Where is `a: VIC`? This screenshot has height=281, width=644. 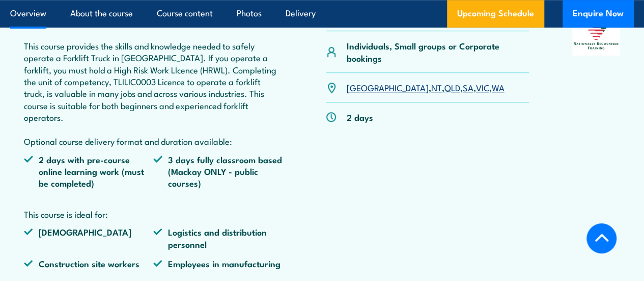 a: VIC is located at coordinates (482, 87).